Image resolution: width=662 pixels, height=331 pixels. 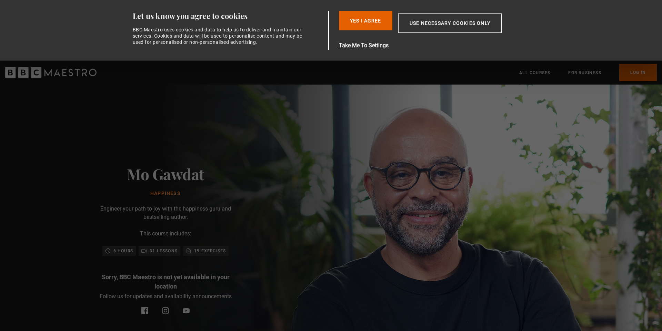 What do you see at coordinates (166, 194) in the screenshot?
I see `h1: Happiness` at bounding box center [166, 194].